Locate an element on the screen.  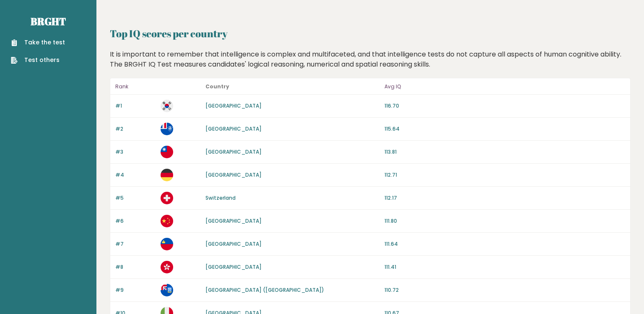
p: #3 is located at coordinates (135, 152).